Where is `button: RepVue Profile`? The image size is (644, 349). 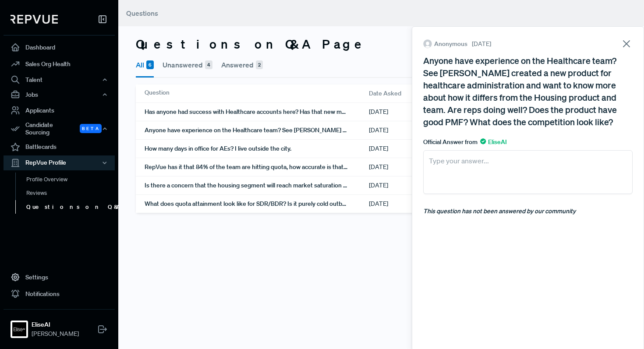 button: RepVue Profile is located at coordinates (59, 163).